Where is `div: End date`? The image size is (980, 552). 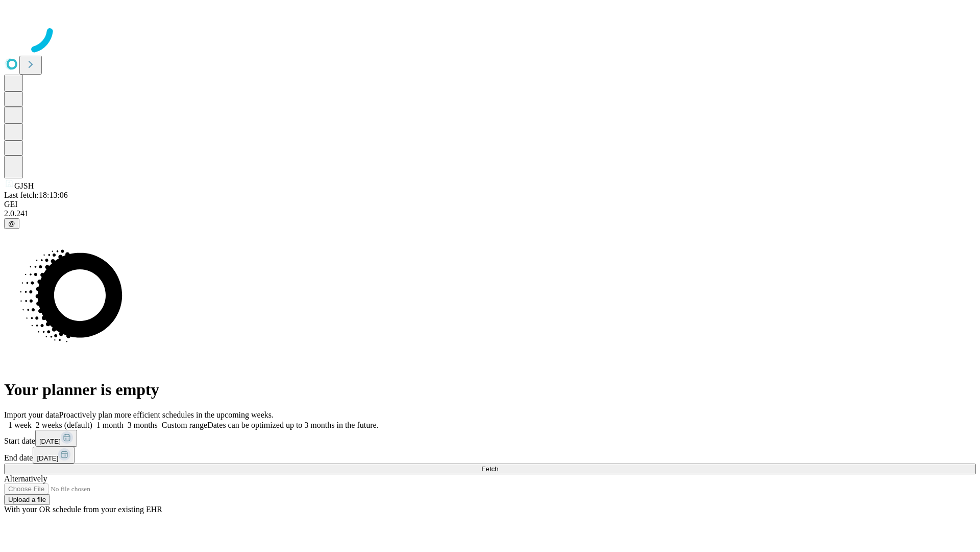 div: End date is located at coordinates (490, 455).